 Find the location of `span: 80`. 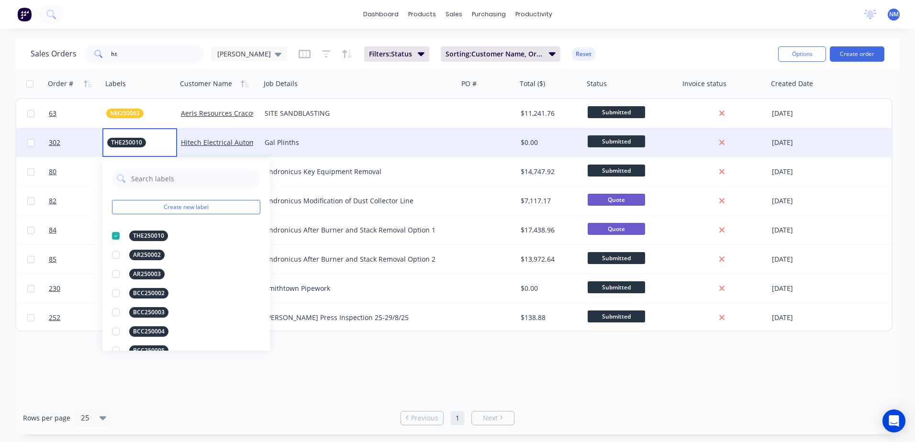

span: 80 is located at coordinates (53, 172).